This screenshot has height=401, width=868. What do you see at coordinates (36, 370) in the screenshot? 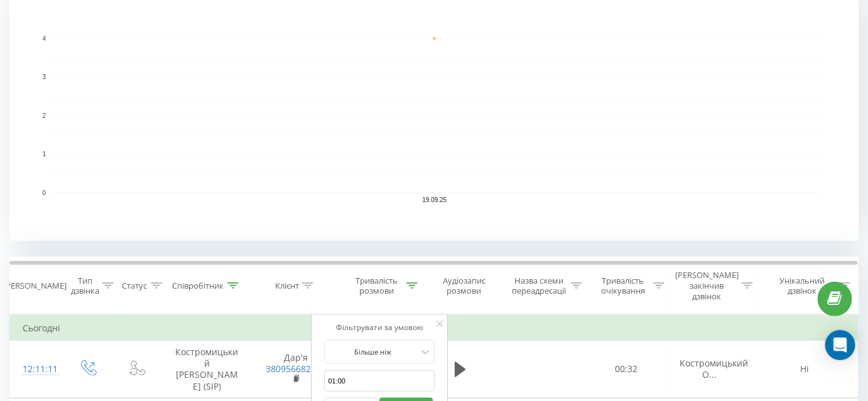
I see `div: 12:11:11` at bounding box center [36, 370].